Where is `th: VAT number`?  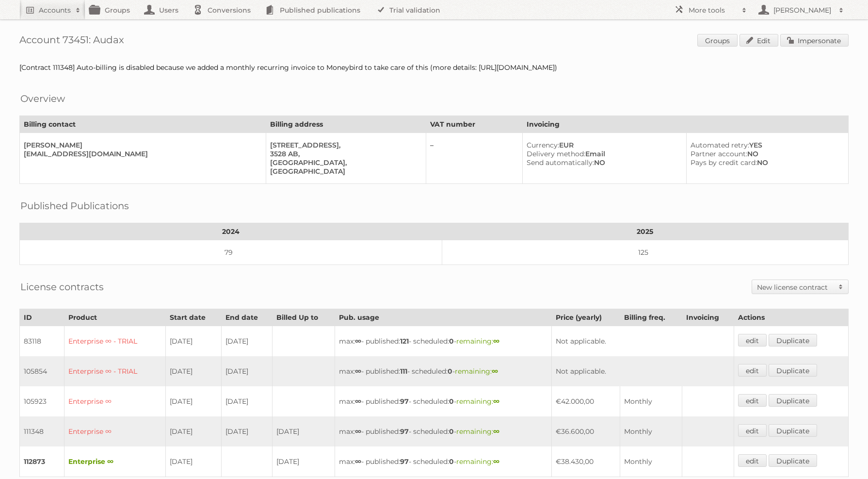 th: VAT number is located at coordinates (474, 124).